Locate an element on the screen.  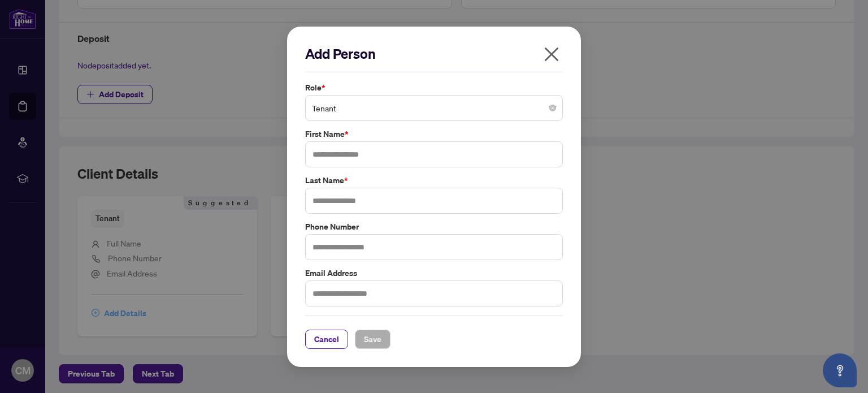
label: Phone Number is located at coordinates (434, 226).